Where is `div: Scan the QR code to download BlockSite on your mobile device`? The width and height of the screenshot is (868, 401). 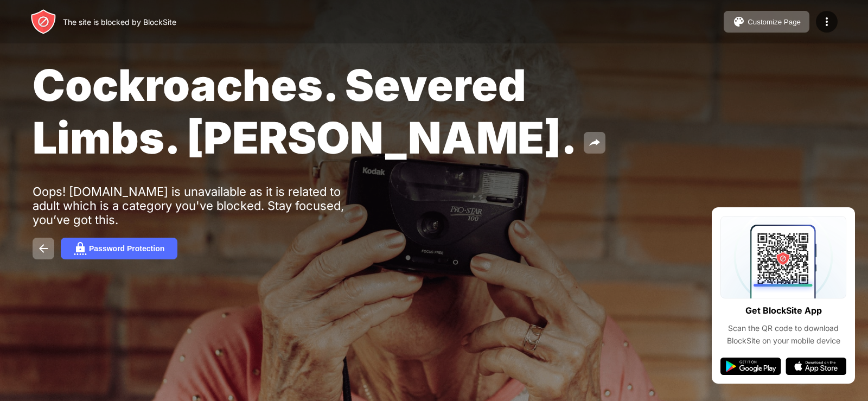 div: Scan the QR code to download BlockSite on your mobile device is located at coordinates (783, 334).